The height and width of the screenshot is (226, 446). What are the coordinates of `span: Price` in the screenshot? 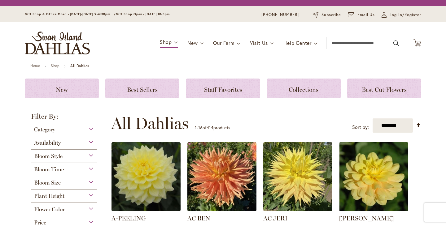 It's located at (40, 223).